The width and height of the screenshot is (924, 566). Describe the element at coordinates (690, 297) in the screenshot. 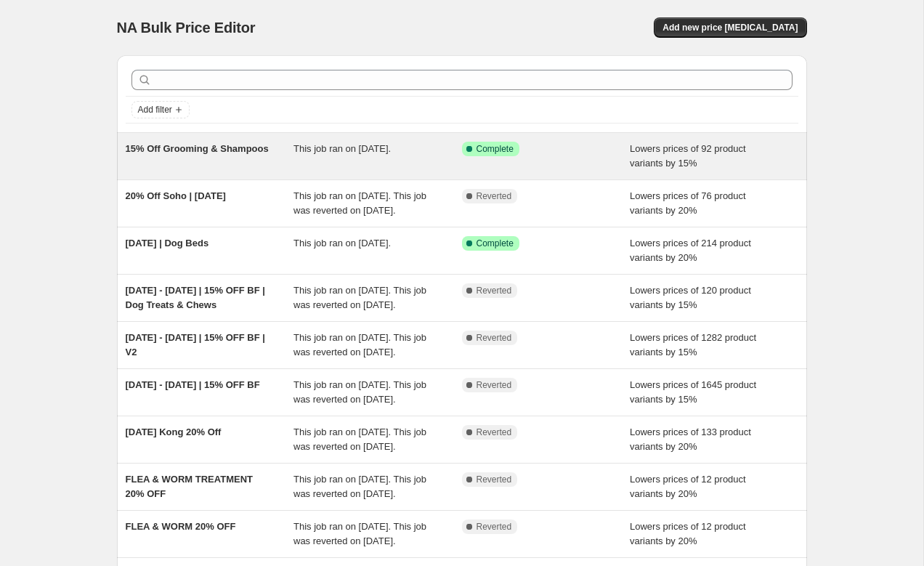

I see `span: Lowers prices of 120 product variants by 15%` at that location.